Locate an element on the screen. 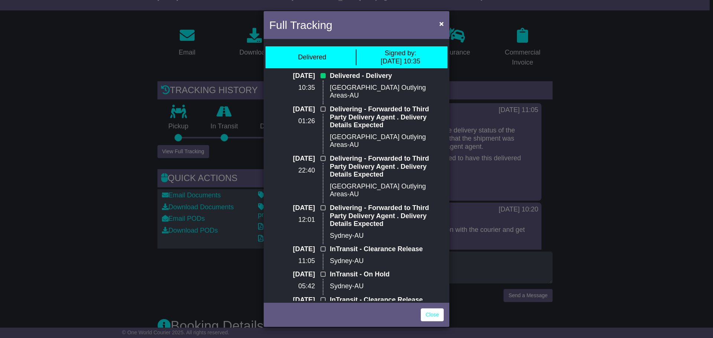 This screenshot has width=713, height=338. h4: Full Tracking is located at coordinates (301, 25).